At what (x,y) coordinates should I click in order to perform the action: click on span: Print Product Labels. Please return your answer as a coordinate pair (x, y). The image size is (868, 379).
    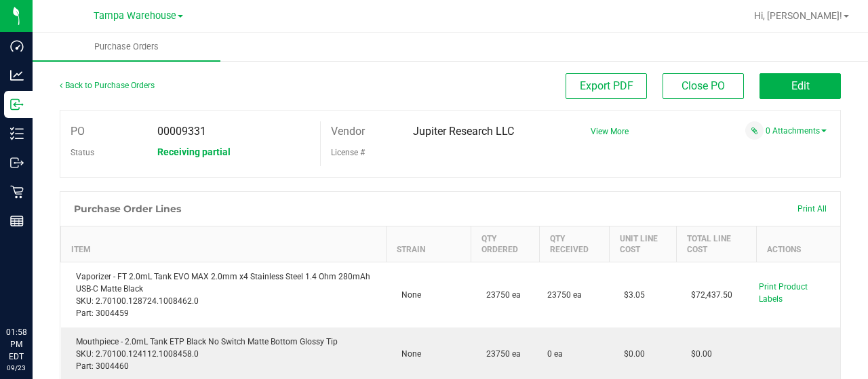
    Looking at the image, I should click on (783, 293).